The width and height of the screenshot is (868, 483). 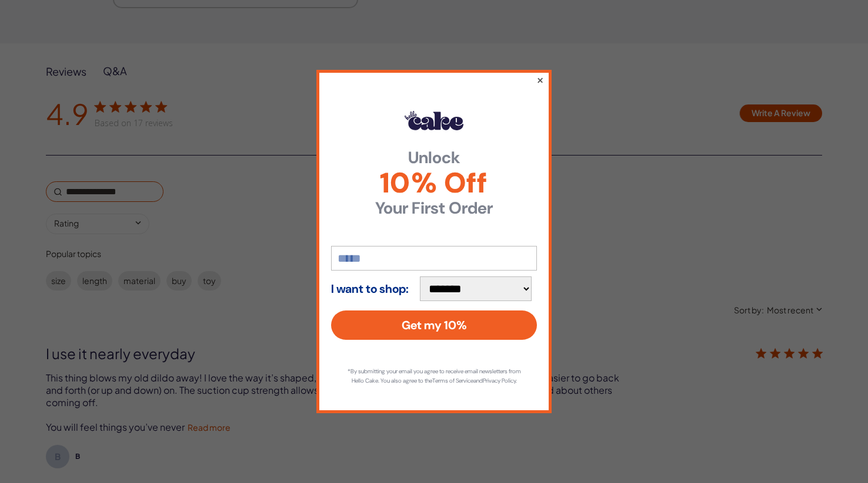 I want to click on strong: Your First Order, so click(x=434, y=208).